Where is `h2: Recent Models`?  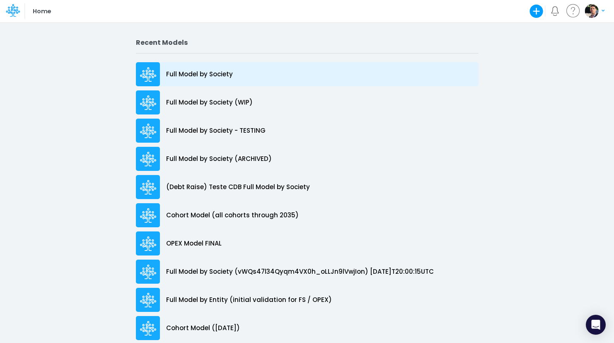
h2: Recent Models is located at coordinates (307, 42).